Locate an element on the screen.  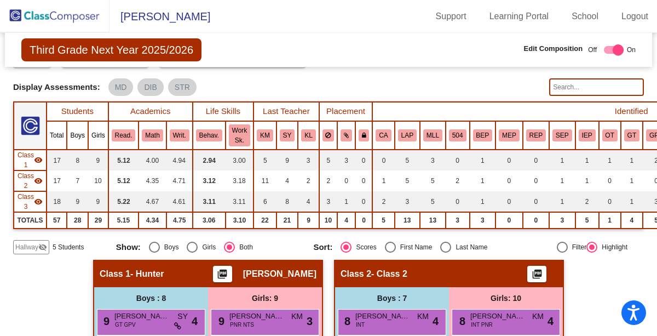
mat-icon: visibility is located at coordinates (38, 202).